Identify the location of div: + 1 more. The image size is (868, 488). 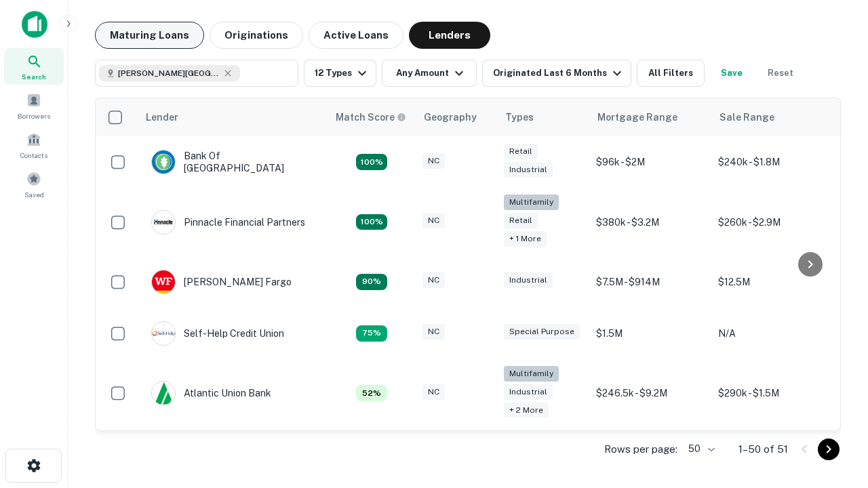
(525, 239).